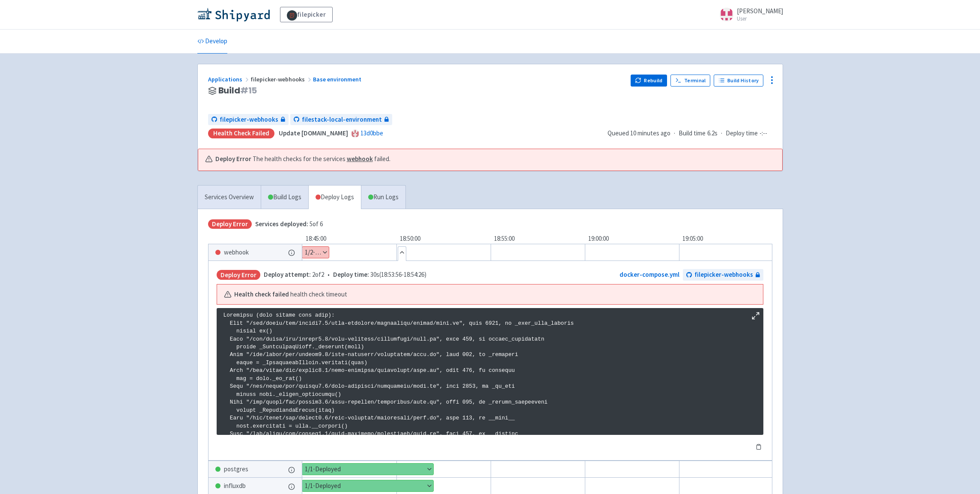 The width and height of the screenshot is (980, 494). I want to click on a: docker-compose.yml, so click(649, 274).